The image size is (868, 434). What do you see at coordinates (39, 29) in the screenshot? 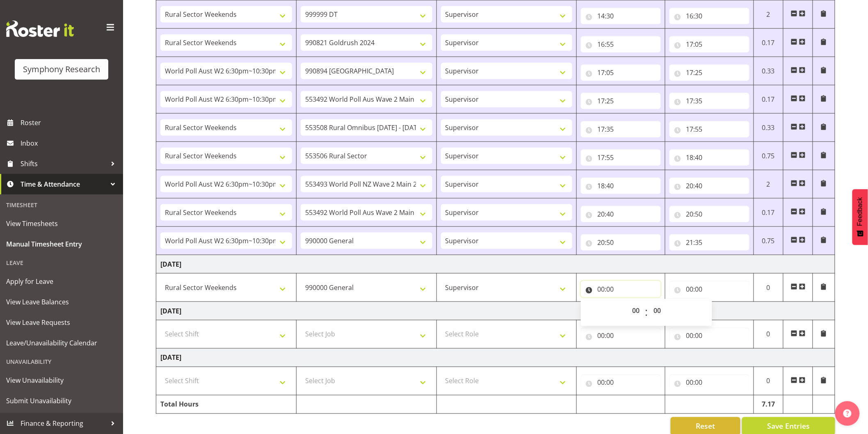
I see `img: Rosterit website logo` at bounding box center [39, 29].